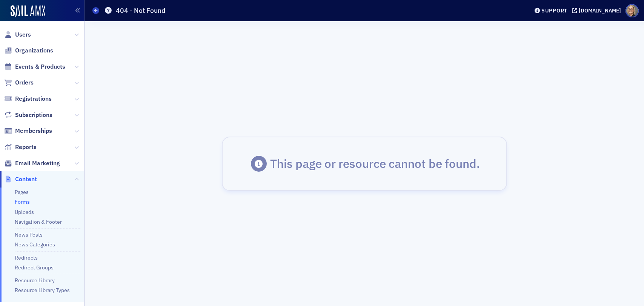 This screenshot has height=306, width=644. I want to click on span: Profile, so click(632, 10).